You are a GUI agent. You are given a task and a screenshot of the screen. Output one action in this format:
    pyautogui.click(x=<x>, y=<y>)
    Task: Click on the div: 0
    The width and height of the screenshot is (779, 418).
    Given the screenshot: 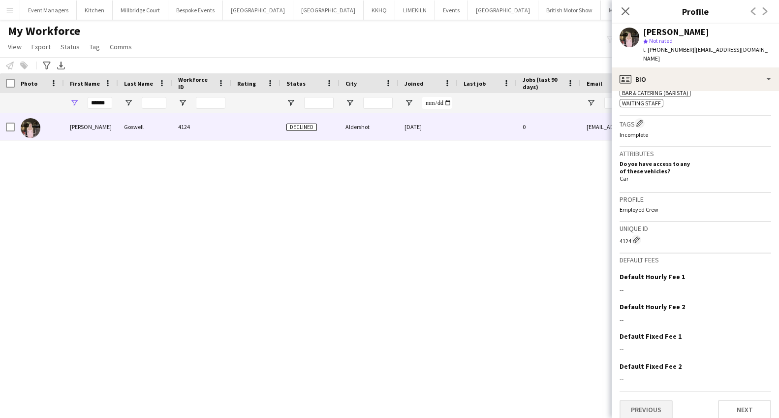 What is the action you would take?
    pyautogui.click(x=549, y=126)
    